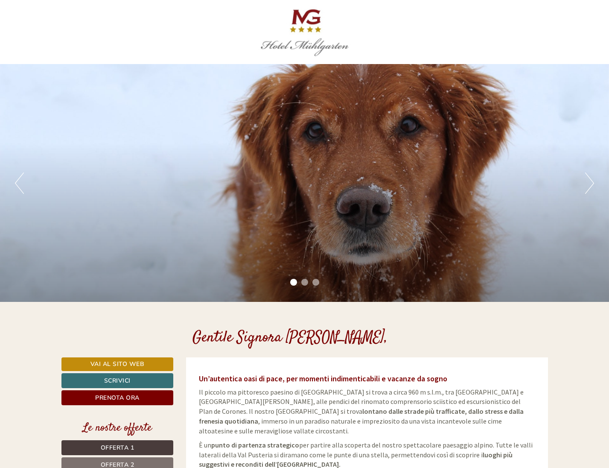 The height and width of the screenshot is (468, 609). I want to click on strong: punto di partenza strategico, so click(255, 445).